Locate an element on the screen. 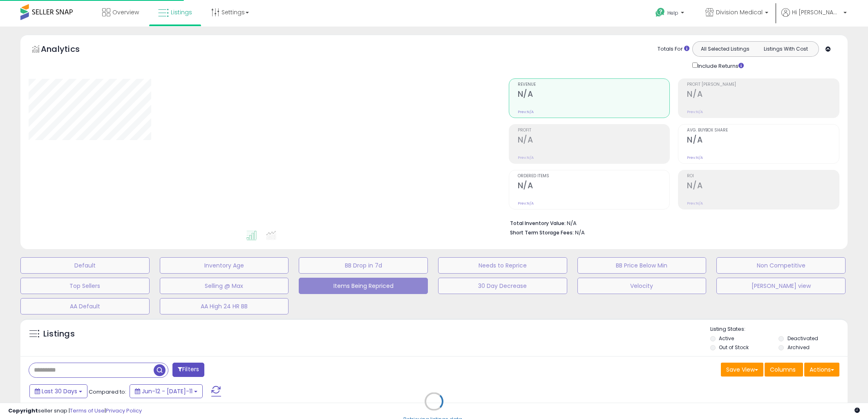 The width and height of the screenshot is (868, 419). span: Avg. Buybox Share is located at coordinates (763, 130).